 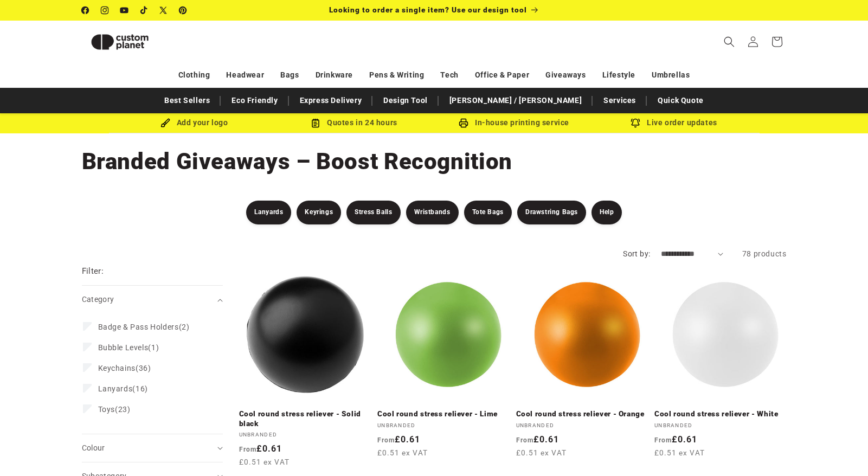 I want to click on a: Design Tool, so click(x=405, y=100).